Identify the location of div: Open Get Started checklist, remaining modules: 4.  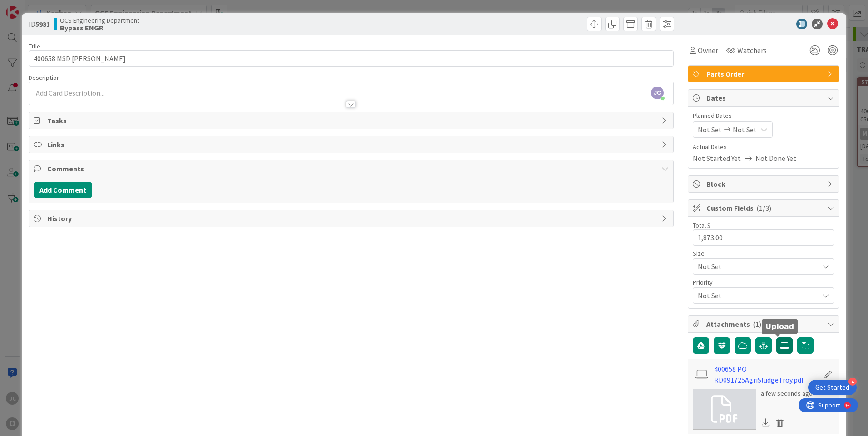
(832, 388).